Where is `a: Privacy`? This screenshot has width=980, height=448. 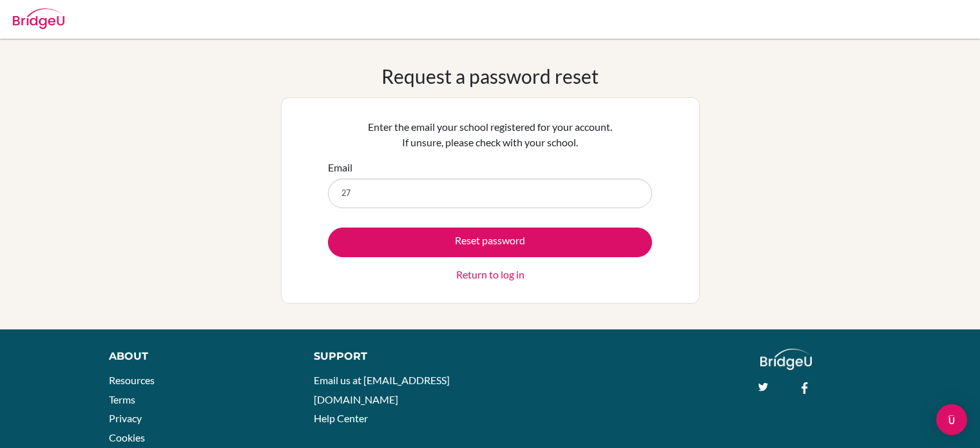 a: Privacy is located at coordinates (125, 418).